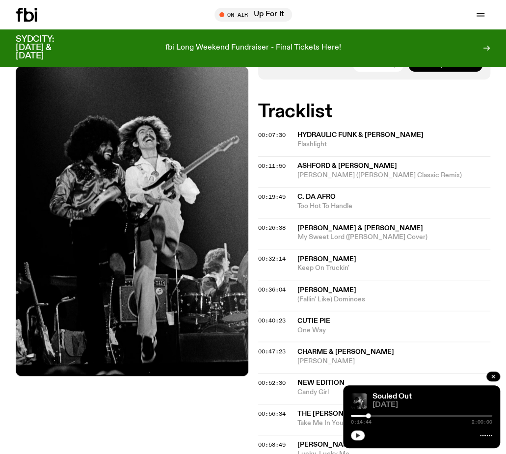 The image size is (506, 454). I want to click on span: C. Da Afro, so click(317, 197).